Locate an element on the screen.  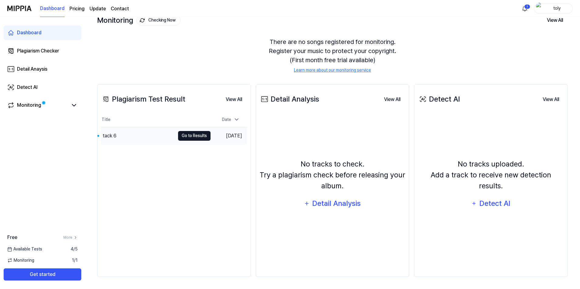
div: Plagiarism Checker is located at coordinates (38, 51).